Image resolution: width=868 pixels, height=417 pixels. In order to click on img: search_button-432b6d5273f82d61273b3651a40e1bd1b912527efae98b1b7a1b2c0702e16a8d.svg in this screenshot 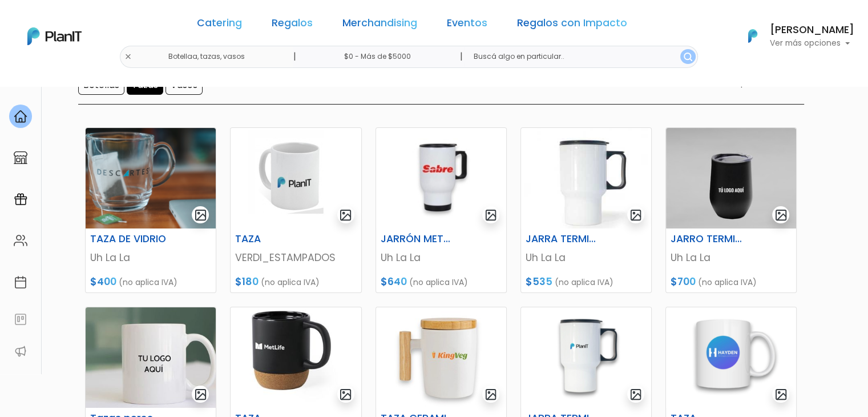, I will do `click(688, 57)`.